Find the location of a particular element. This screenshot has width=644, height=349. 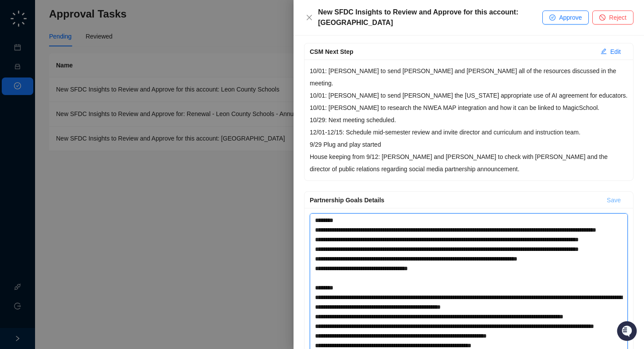

div: Start new chat is located at coordinates (87, 84).